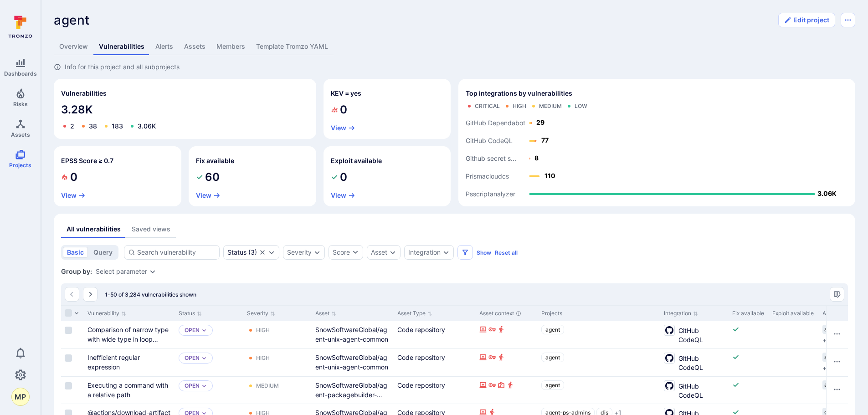 The image size is (868, 415). Describe the element at coordinates (113, 362) in the screenshot. I see `a: Inefficient regular expression` at that location.